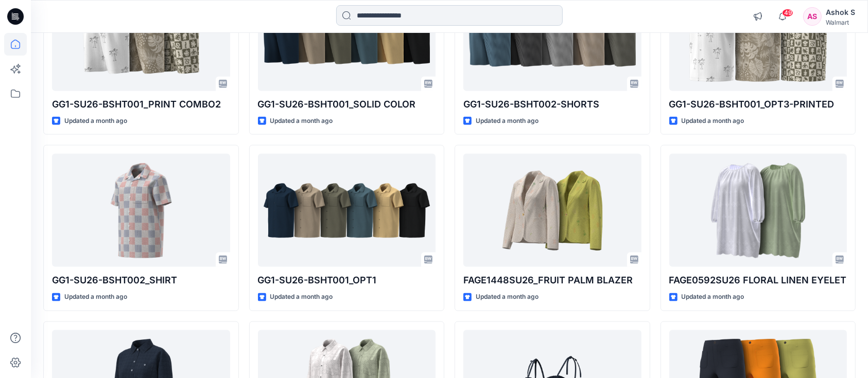 This screenshot has height=378, width=868. I want to click on div: AS, so click(812, 17).